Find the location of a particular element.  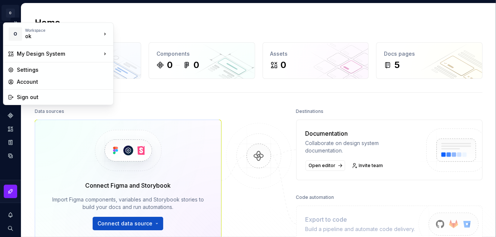

div: Workspace is located at coordinates (63, 30).